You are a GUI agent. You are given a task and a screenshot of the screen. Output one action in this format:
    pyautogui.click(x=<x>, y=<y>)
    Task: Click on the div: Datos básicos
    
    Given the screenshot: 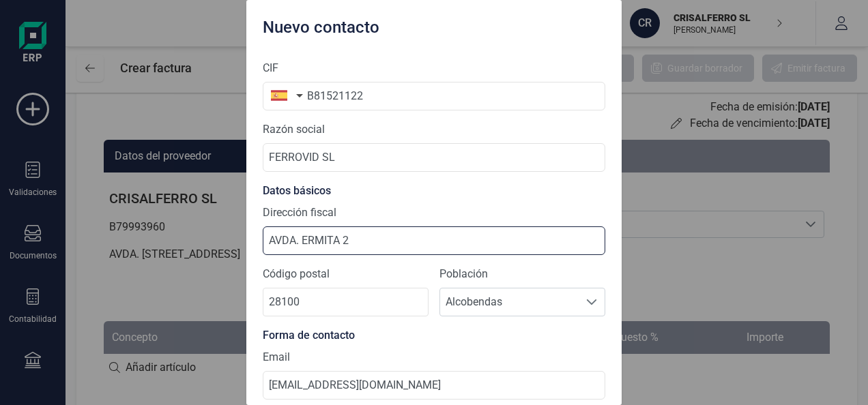 What is the action you would take?
    pyautogui.click(x=434, y=191)
    